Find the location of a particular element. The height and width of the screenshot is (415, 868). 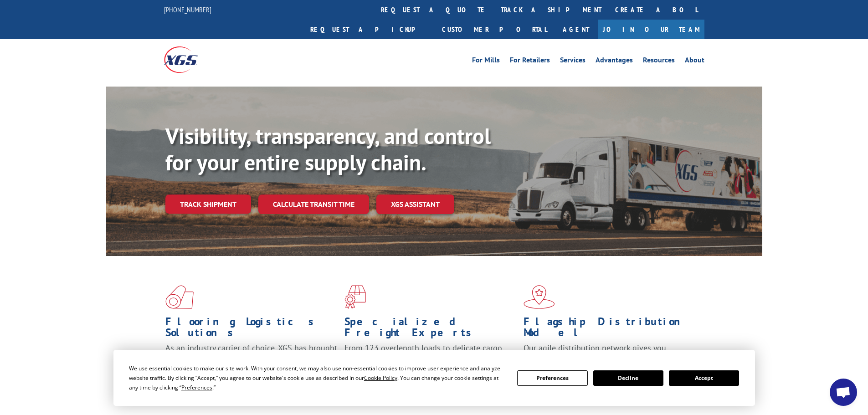

a: Customer Portal is located at coordinates (494, 29).